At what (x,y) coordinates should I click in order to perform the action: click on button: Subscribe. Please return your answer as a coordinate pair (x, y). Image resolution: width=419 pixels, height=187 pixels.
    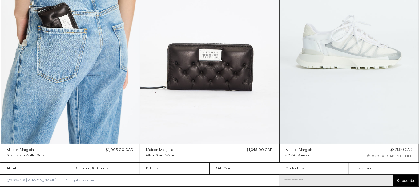
    Looking at the image, I should click on (406, 180).